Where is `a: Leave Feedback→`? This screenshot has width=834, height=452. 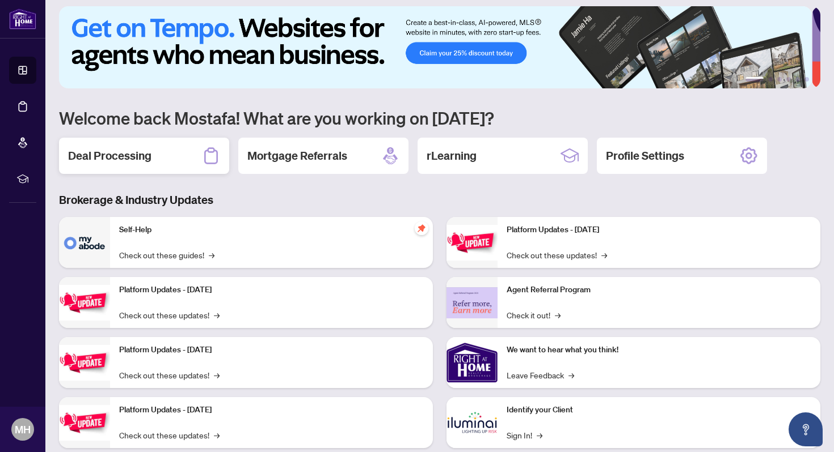 a: Leave Feedback→ is located at coordinates (540, 375).